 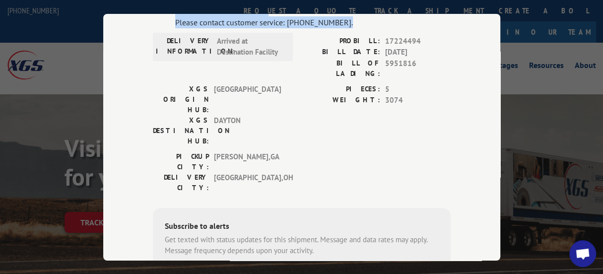 What do you see at coordinates (341, 52) in the screenshot?
I see `label: BILL DATE:` at bounding box center [341, 52].